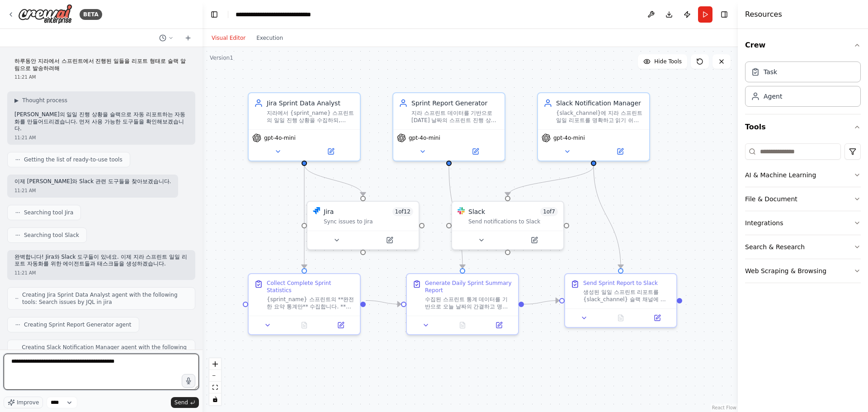 The width and height of the screenshot is (868, 412). Describe the element at coordinates (214, 15) in the screenshot. I see `button: Hide left sidebar` at that location.